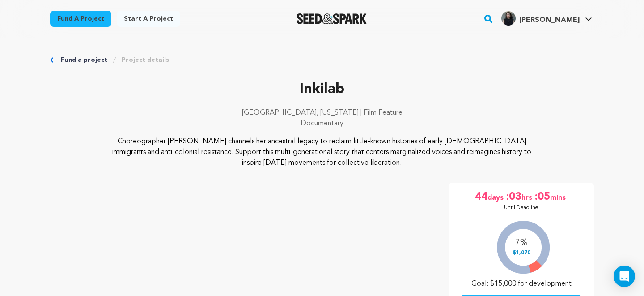 This screenshot has width=644, height=296. Describe the element at coordinates (558, 197) in the screenshot. I see `span: mins` at that location.